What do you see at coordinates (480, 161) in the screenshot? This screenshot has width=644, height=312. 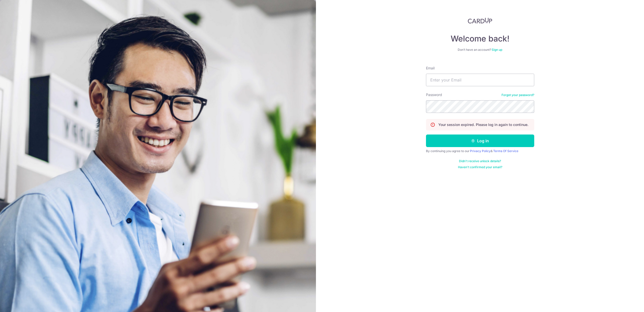 I see `a: Didn't receive unlock details?` at bounding box center [480, 161].